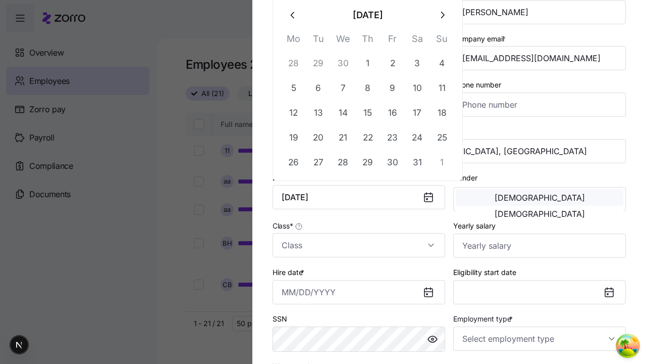 This screenshot has height=364, width=646. Describe the element at coordinates (442, 88) in the screenshot. I see `button: 11 December 1994` at that location.